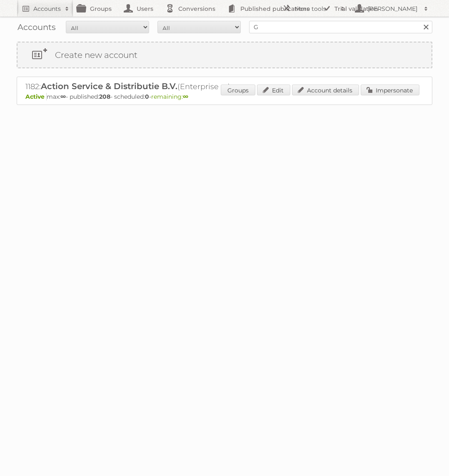  I want to click on a: Account details, so click(325, 90).